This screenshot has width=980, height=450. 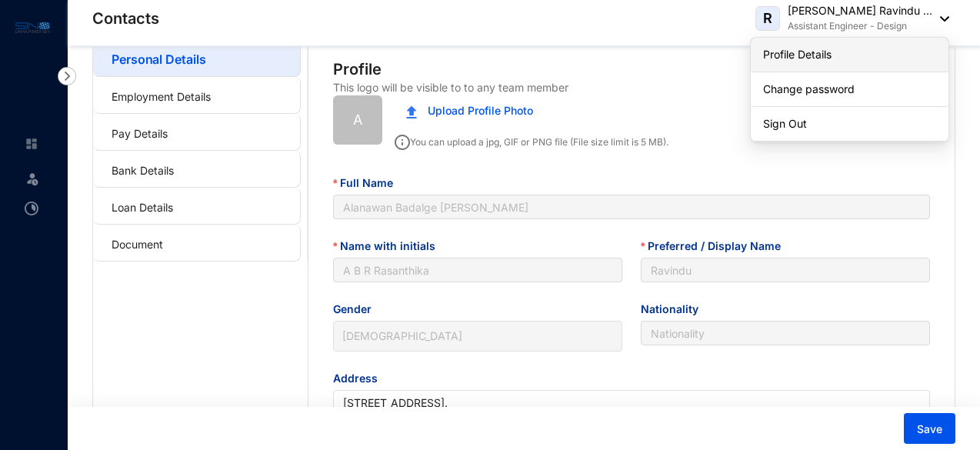 I want to click on input: Full Name, so click(x=632, y=206).